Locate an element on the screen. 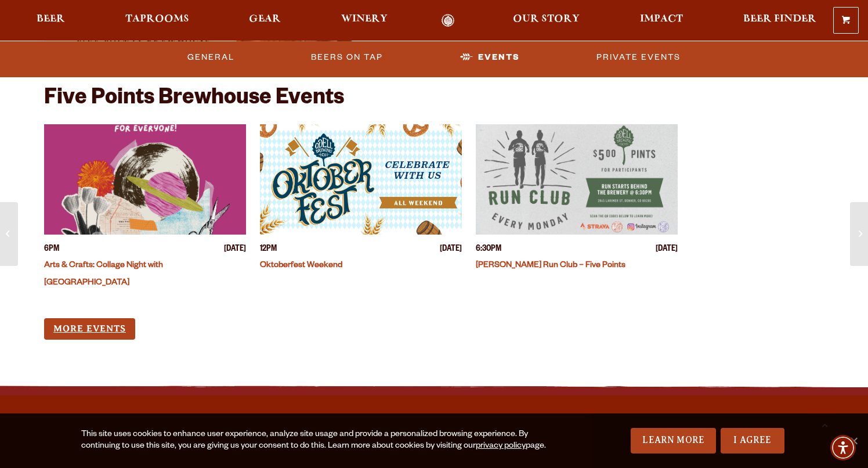 Image resolution: width=868 pixels, height=468 pixels. span: Our Story is located at coordinates (546, 19).